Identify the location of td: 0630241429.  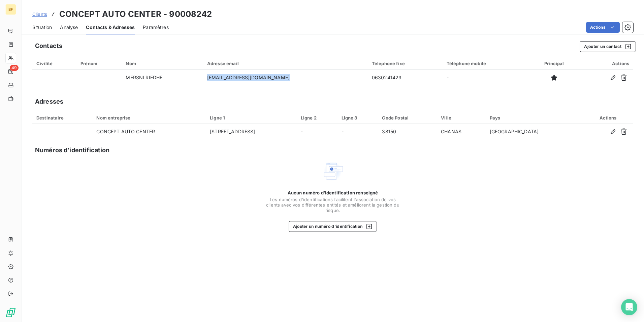
(405, 77).